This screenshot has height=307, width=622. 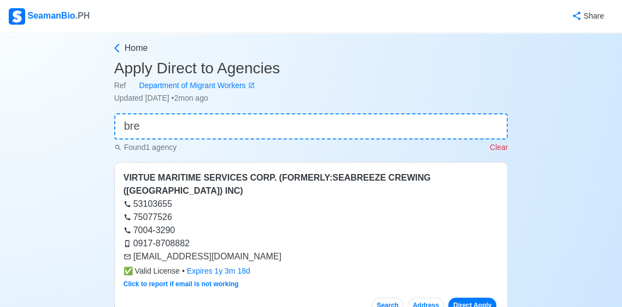 I want to click on button: Share, so click(x=587, y=16).